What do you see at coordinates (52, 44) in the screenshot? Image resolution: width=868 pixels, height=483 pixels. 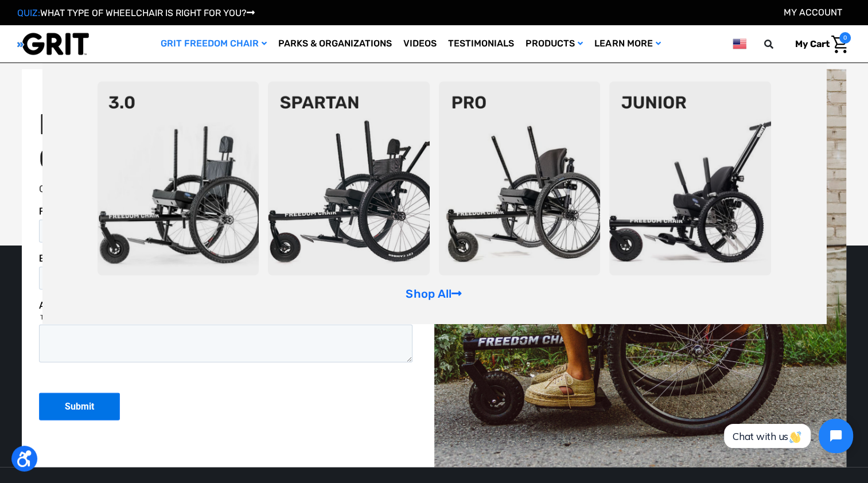 I see `img: GRIT All-Terrain Wheelchair and Mobility Equipment` at bounding box center [52, 44].